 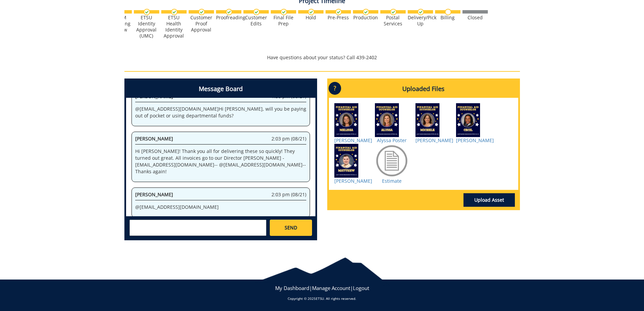 What do you see at coordinates (284, 20) in the screenshot?
I see `div: Final File Prep` at bounding box center [284, 20].